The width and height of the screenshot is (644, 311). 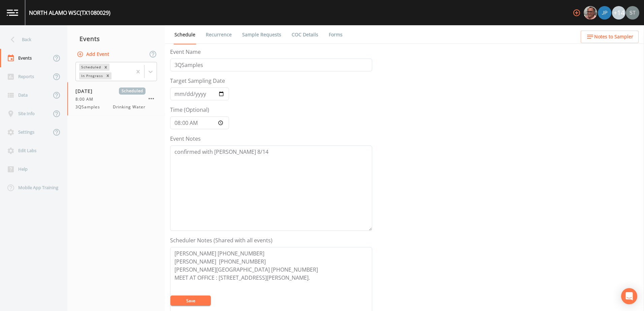 I want to click on span: Scheduled, so click(x=132, y=91).